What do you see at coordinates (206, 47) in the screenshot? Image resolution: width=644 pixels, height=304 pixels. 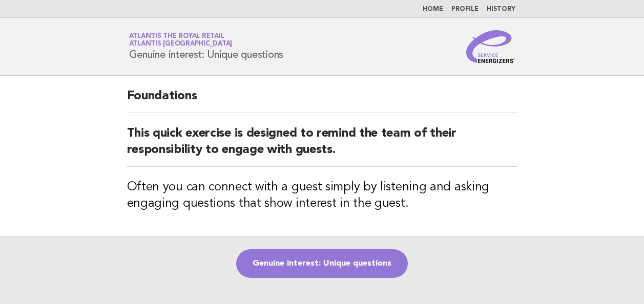 I see `h1: Genuine interest: Unique questions` at bounding box center [206, 47].